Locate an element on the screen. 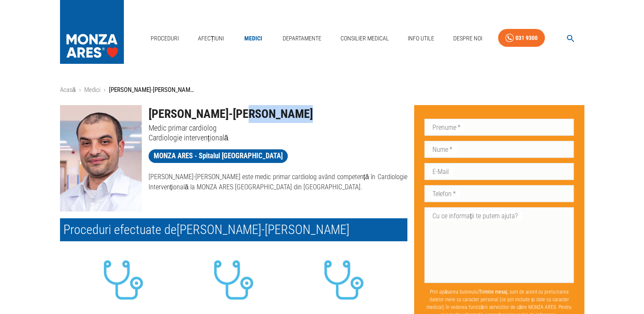 The image size is (644, 314). a: 031 9300 is located at coordinates (521, 38).